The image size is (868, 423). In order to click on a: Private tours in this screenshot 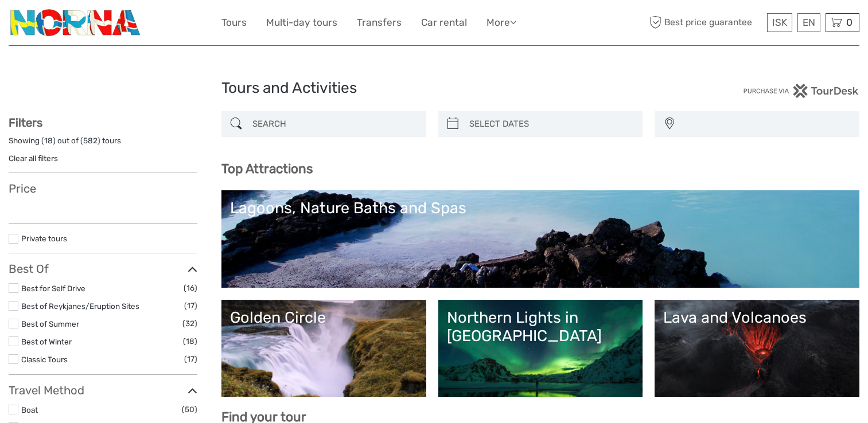, I will do `click(44, 239)`.